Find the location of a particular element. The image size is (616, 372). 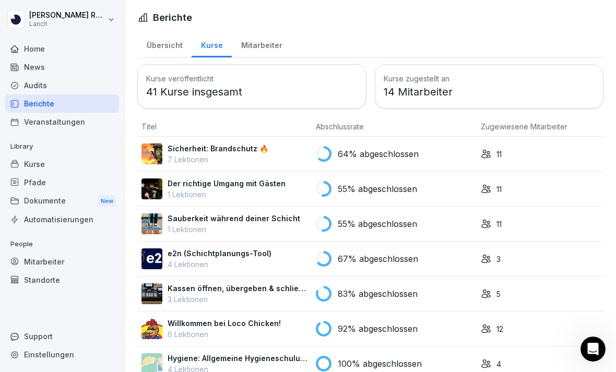

img: exccdt3swefehl83oodrhcfl.png is located at coordinates (152, 189).